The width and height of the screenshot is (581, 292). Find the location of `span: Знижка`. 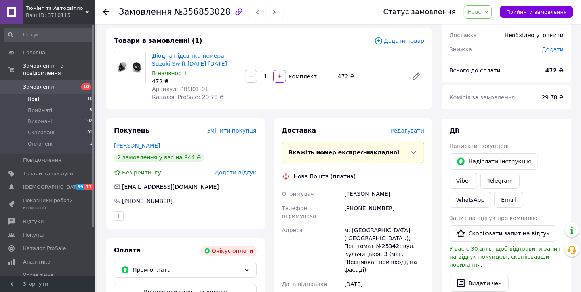

span: Знижка is located at coordinates (460, 49).